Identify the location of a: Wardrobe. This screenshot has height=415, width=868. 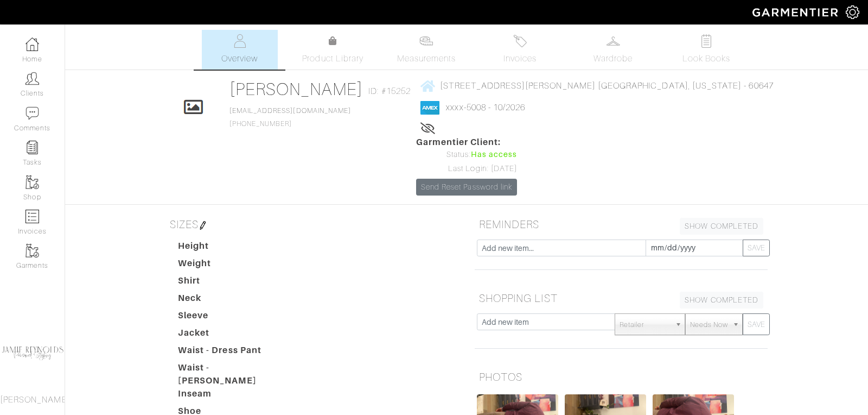
(613, 50).